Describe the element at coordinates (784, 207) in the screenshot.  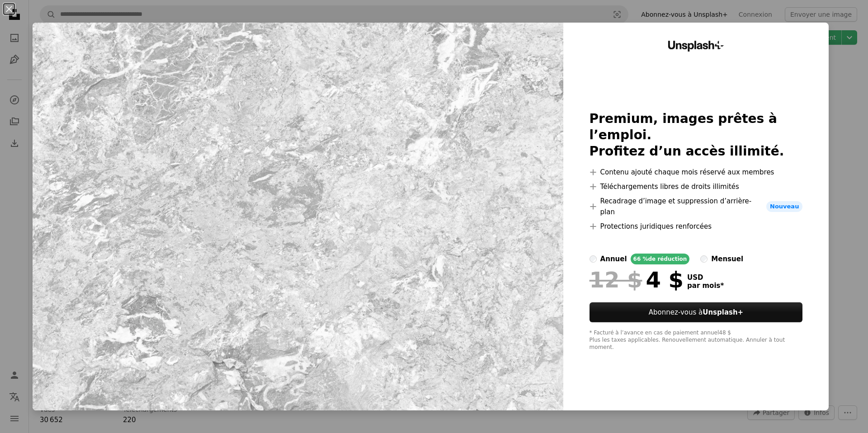
I see `span: Nouveau` at that location.